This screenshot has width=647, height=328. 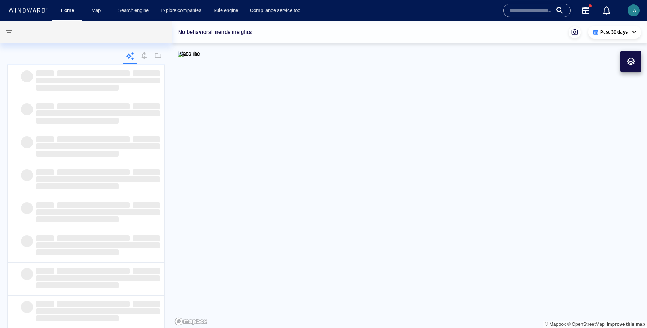 What do you see at coordinates (181, 10) in the screenshot?
I see `button: Explore companies` at bounding box center [181, 10].